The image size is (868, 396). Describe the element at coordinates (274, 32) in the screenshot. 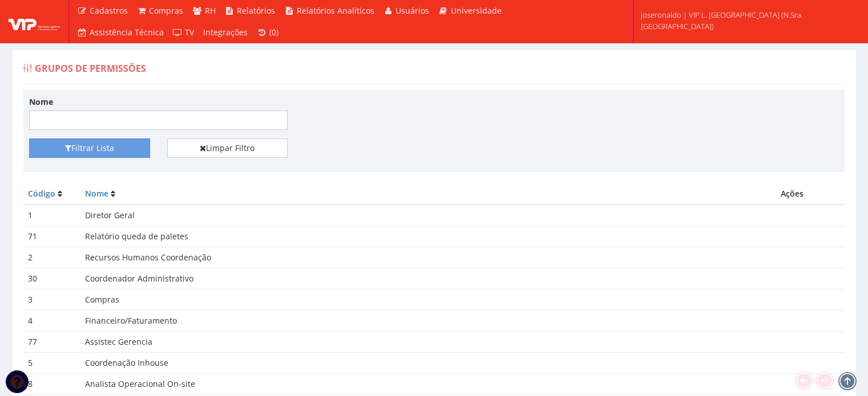

I see `span: (0)` at that location.